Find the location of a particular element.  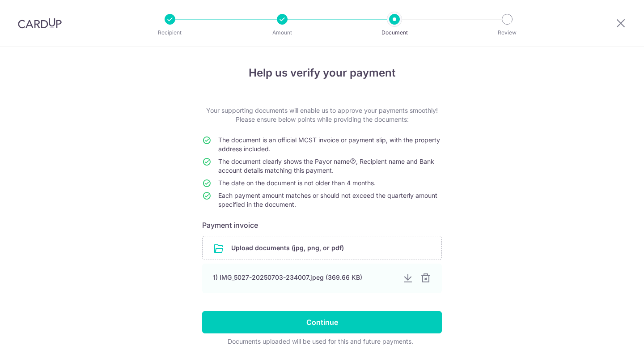

img: CardUp is located at coordinates (40, 23).